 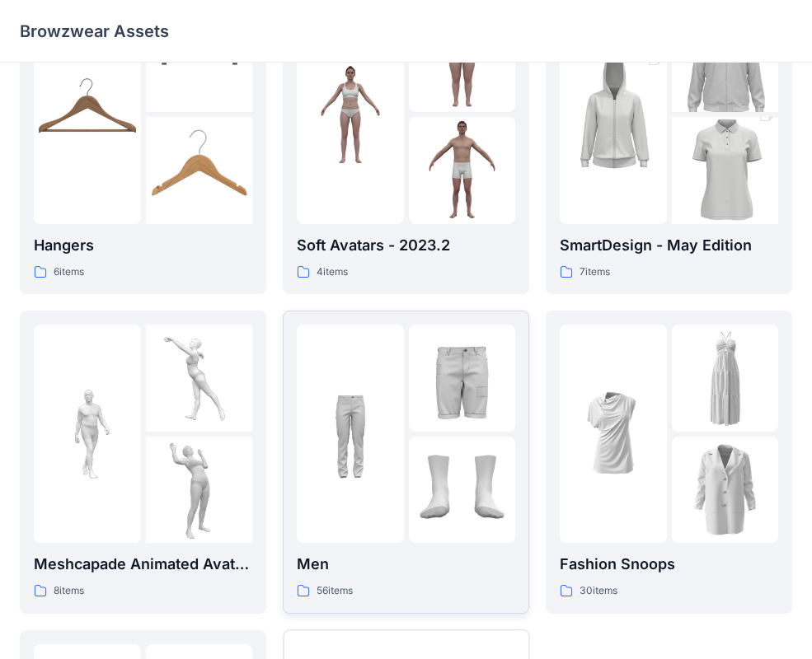 What do you see at coordinates (143, 564) in the screenshot?
I see `p: Meshcapade Animated Avatars` at bounding box center [143, 564].